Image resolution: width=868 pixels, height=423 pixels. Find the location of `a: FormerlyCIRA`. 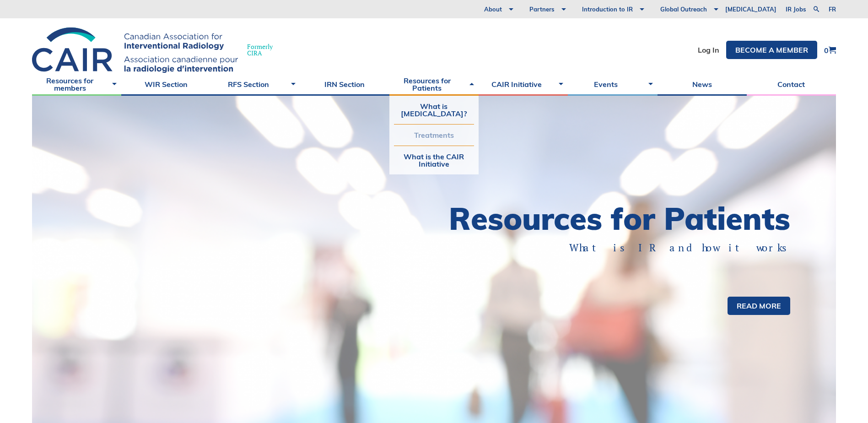

a: FormerlyCIRA is located at coordinates (157, 50).